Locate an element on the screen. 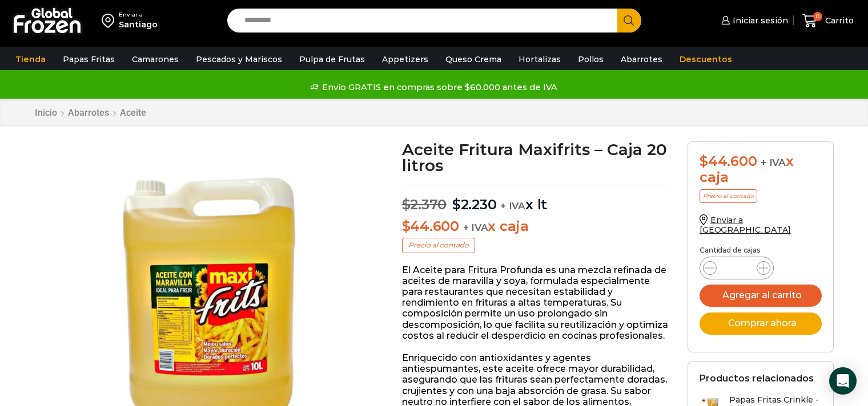 The height and width of the screenshot is (406, 868). p: Cantidad de cajas is located at coordinates (760, 250).